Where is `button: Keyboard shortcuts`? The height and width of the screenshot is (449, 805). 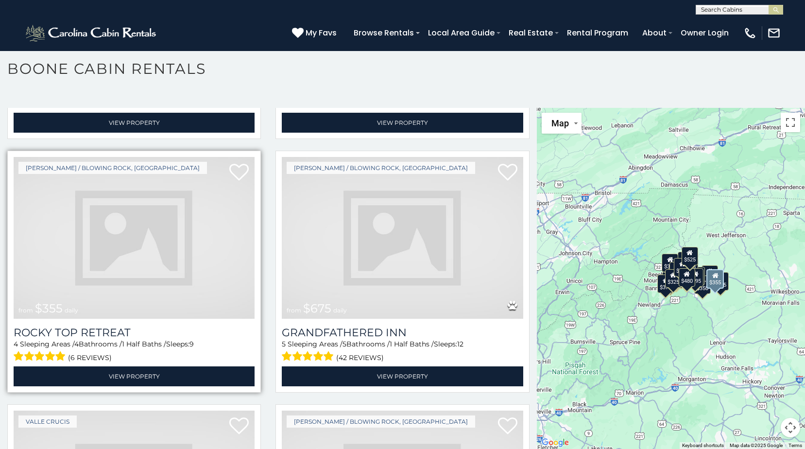 button: Keyboard shortcuts is located at coordinates (703, 445).